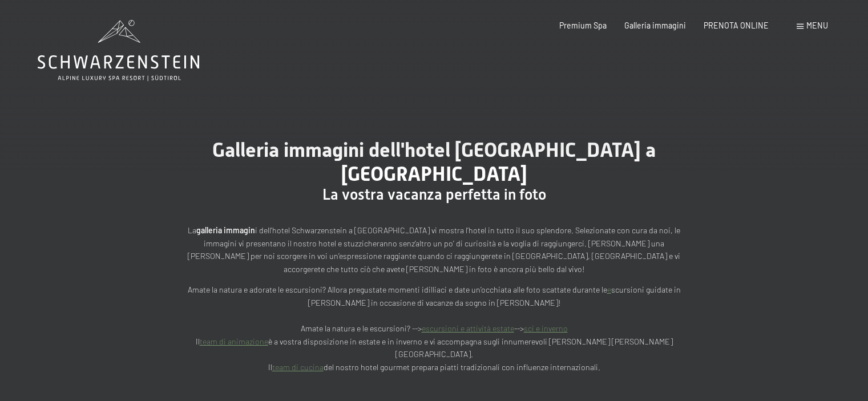  What do you see at coordinates (655, 25) in the screenshot?
I see `a: Galleria immagini` at bounding box center [655, 25].